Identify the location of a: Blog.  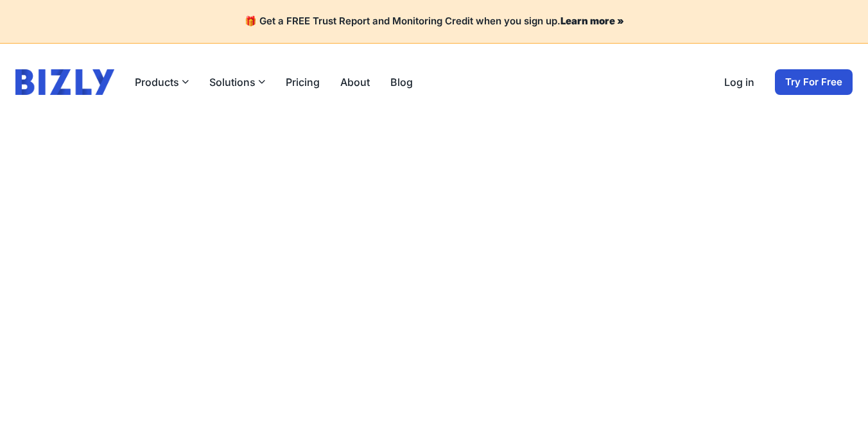
(401, 82).